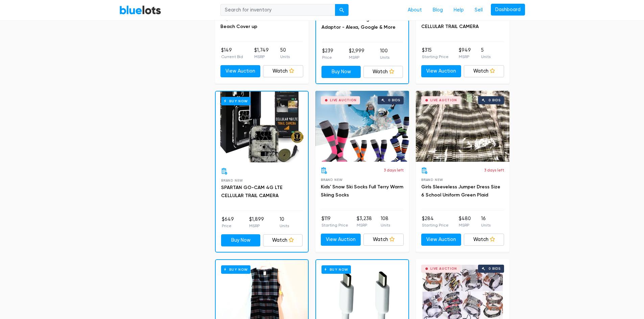 The height and width of the screenshot is (319, 644). I want to click on a: BlueLots, so click(140, 10).